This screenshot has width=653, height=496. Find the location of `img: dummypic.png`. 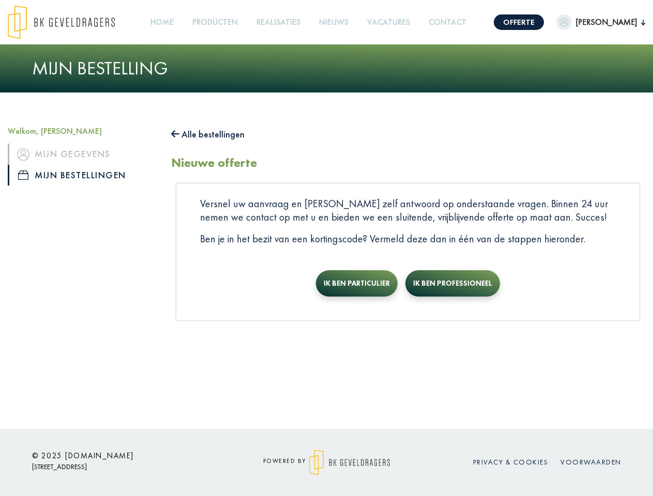

img: dummypic.png is located at coordinates (564, 22).